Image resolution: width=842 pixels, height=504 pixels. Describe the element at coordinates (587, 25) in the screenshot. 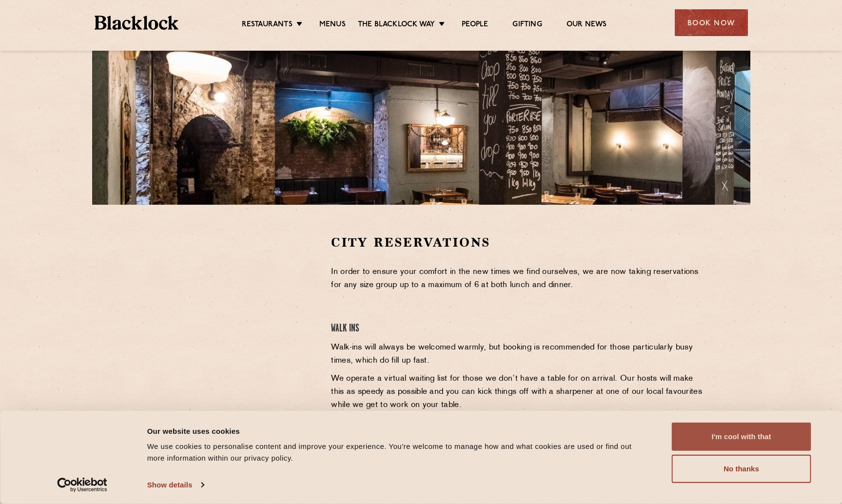

I see `a: Our News` at that location.